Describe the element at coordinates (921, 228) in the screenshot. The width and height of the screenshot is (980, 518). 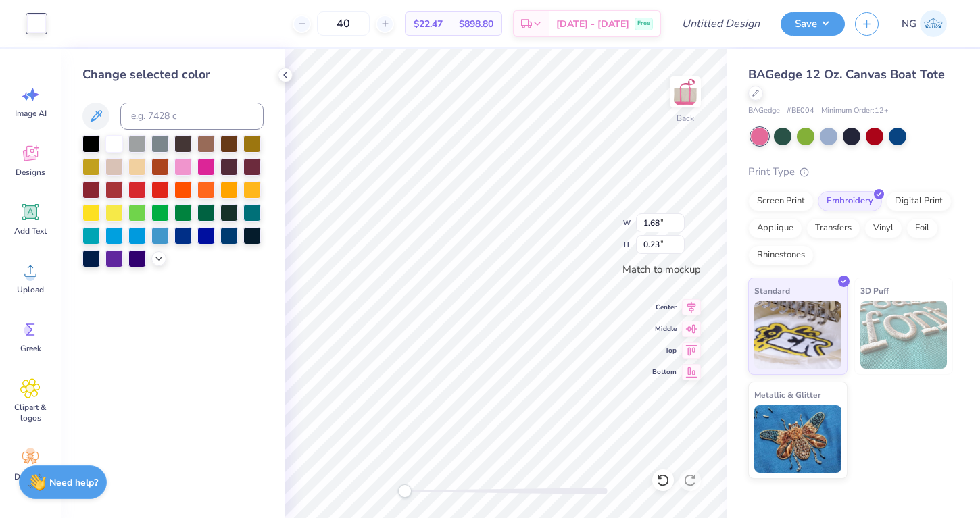
I see `div: Foil` at that location.